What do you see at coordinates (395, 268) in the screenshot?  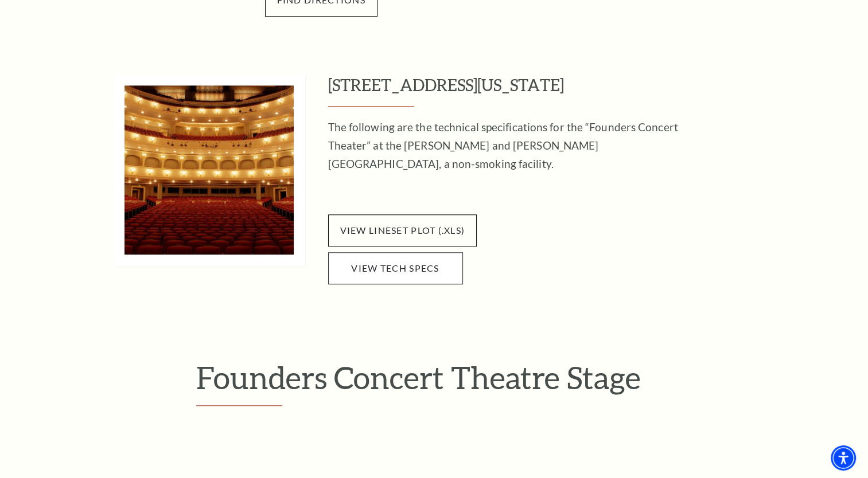 I see `span: View Tech Specs` at bounding box center [395, 268].